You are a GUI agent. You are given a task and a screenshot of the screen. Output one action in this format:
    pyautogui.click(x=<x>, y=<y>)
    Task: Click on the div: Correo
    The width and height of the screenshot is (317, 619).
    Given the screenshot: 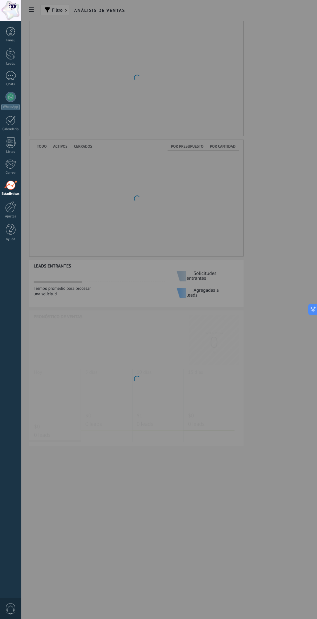 What is the action you would take?
    pyautogui.click(x=11, y=173)
    